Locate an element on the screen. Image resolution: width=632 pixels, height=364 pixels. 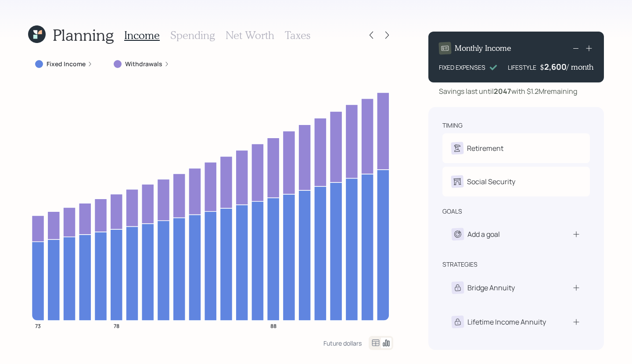
div: Add a goal is located at coordinates (484, 234).